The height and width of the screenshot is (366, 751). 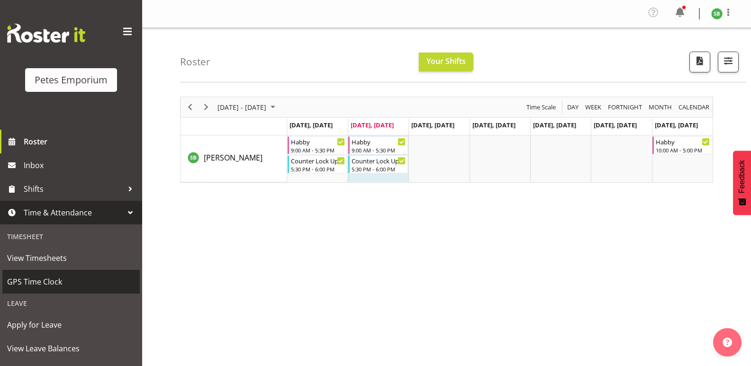 What do you see at coordinates (71, 349) in the screenshot?
I see `a: View Leave Balances` at bounding box center [71, 349].